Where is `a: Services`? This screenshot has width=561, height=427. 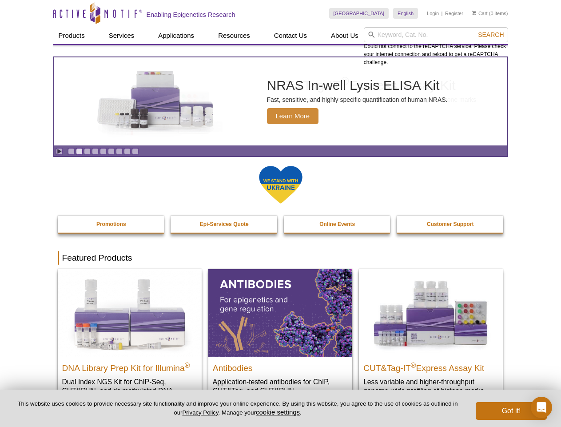 a: Services is located at coordinates (122, 36).